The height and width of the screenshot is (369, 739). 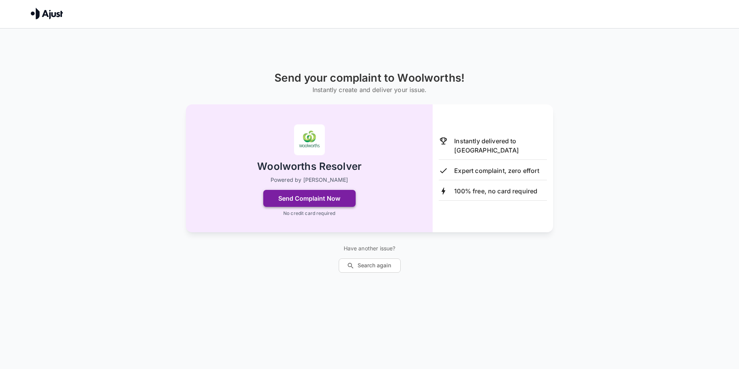 I want to click on h1: Send your complaint to Woolworths!, so click(x=369, y=78).